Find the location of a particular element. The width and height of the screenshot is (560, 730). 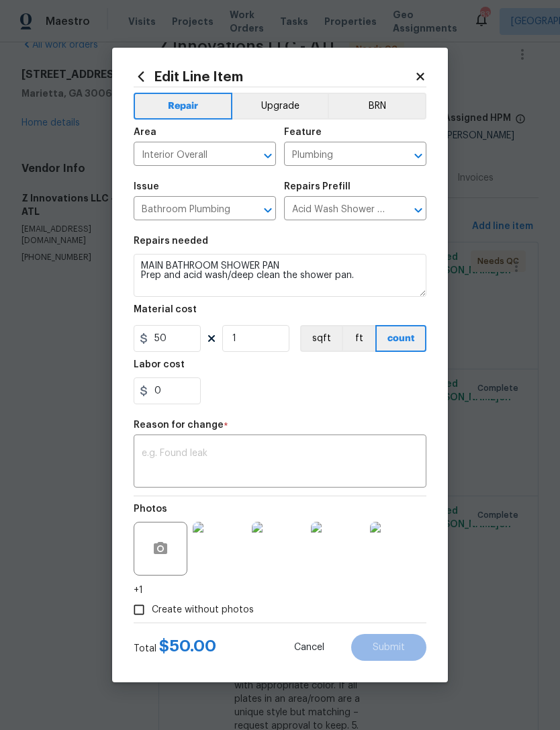

h5: Reason for change is located at coordinates (178, 425).